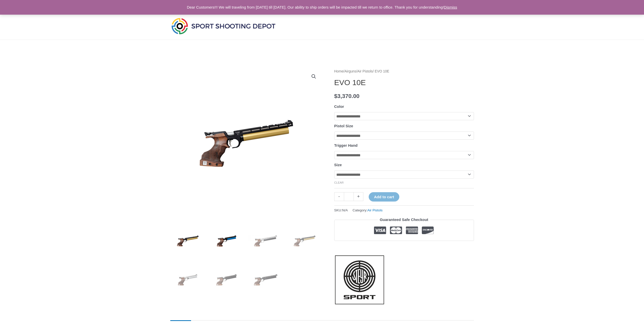 This screenshot has width=644, height=323. What do you see at coordinates (404, 72) in the screenshot?
I see `nav: Breadcrumb` at bounding box center [404, 72].